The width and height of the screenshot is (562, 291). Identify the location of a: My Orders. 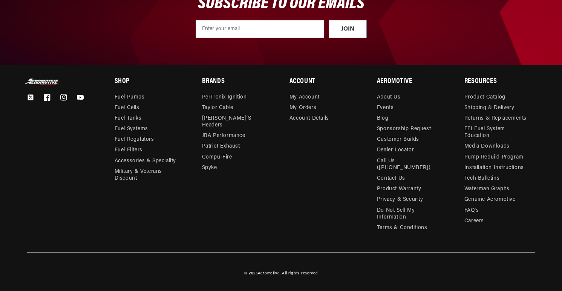
(303, 108).